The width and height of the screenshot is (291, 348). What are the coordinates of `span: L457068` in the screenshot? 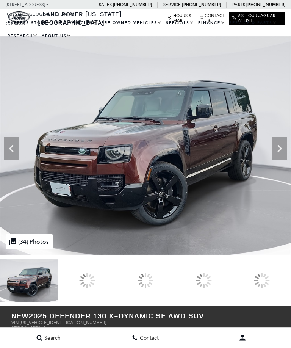 It's located at (37, 328).